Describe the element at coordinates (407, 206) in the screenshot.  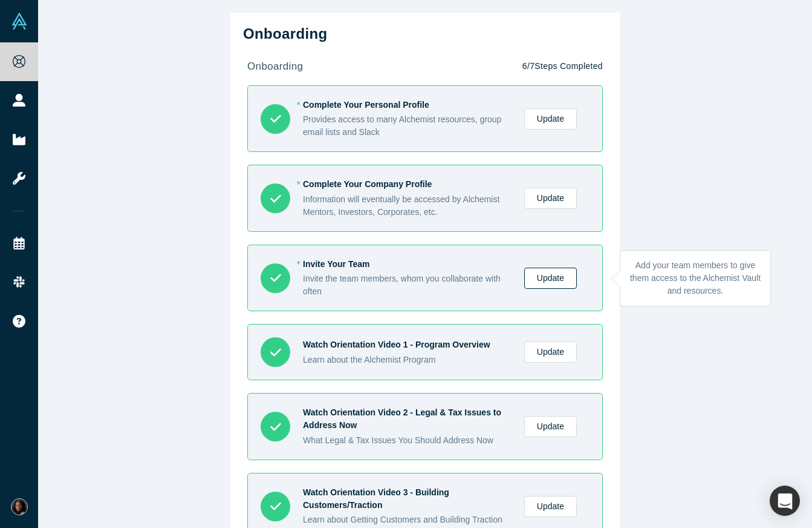
I see `div: Information will eventually be accessed by Alchemist Mentors, Investors, Corporates, etc.` at that location.